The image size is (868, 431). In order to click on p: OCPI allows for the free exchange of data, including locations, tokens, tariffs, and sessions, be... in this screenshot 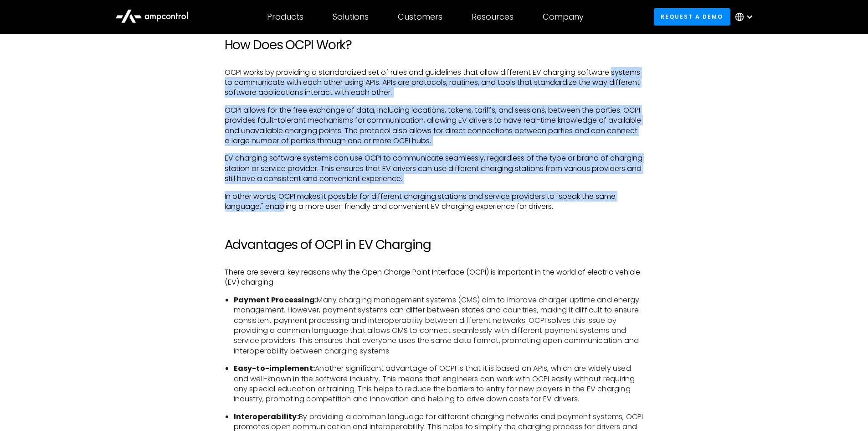, I will do `click(434, 126)`.